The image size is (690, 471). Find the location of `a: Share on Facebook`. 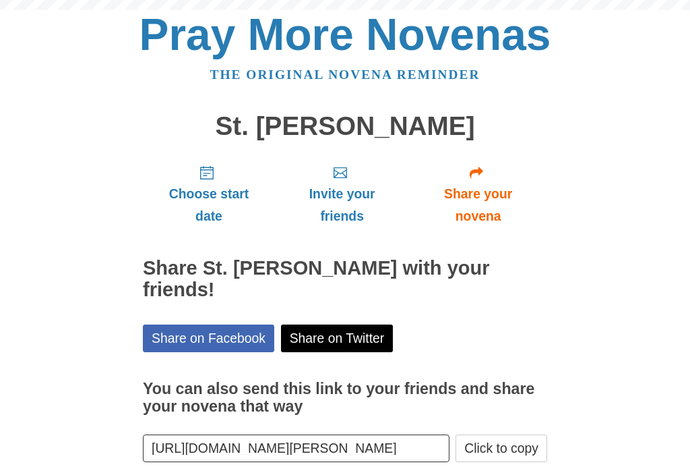

a: Share on Facebook is located at coordinates (208, 338).